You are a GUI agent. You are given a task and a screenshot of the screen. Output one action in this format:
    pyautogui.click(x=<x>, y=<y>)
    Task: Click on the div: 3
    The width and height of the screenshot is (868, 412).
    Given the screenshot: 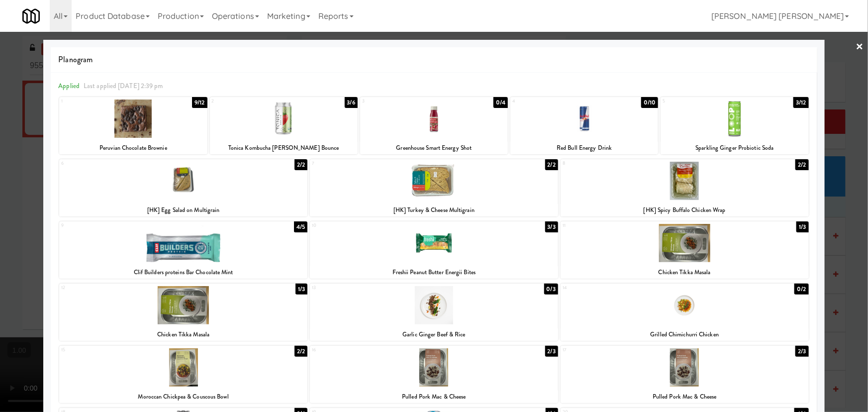 What is the action you would take?
    pyautogui.click(x=398, y=101)
    